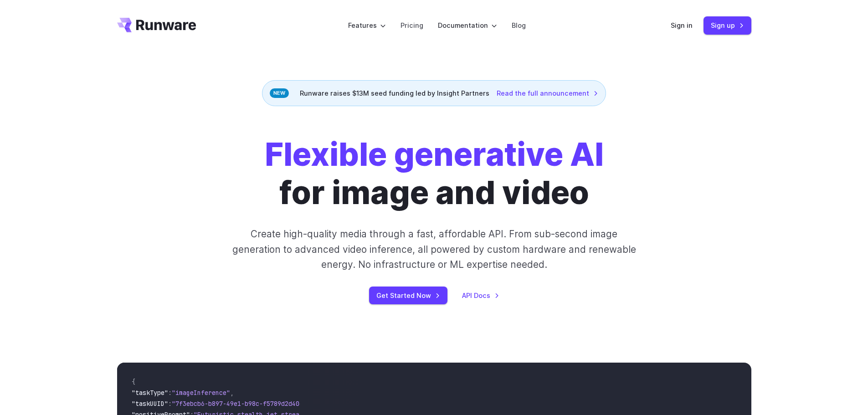 The image size is (868, 415). I want to click on span: "imageInference", so click(201, 393).